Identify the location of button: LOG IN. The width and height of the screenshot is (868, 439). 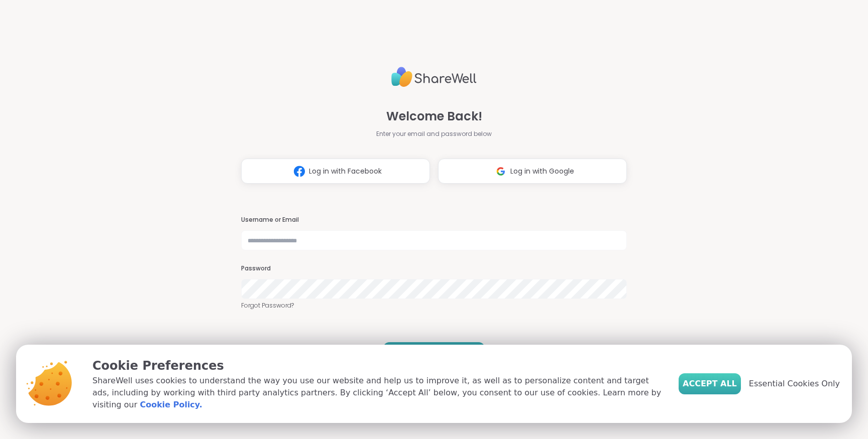
(434, 353).